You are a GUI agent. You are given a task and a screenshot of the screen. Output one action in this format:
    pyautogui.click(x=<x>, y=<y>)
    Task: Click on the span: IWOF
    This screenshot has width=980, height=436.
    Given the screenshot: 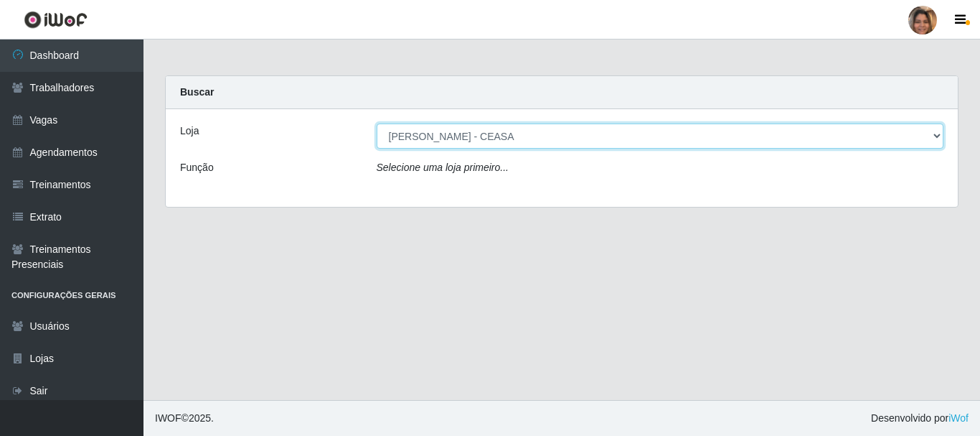 What is the action you would take?
    pyautogui.click(x=167, y=418)
    